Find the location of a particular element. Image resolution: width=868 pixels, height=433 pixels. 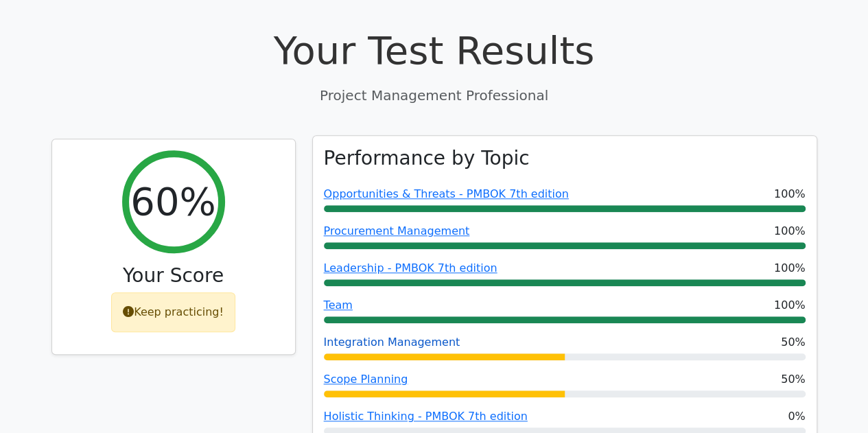

h3: Performance by Topic is located at coordinates (427, 158).